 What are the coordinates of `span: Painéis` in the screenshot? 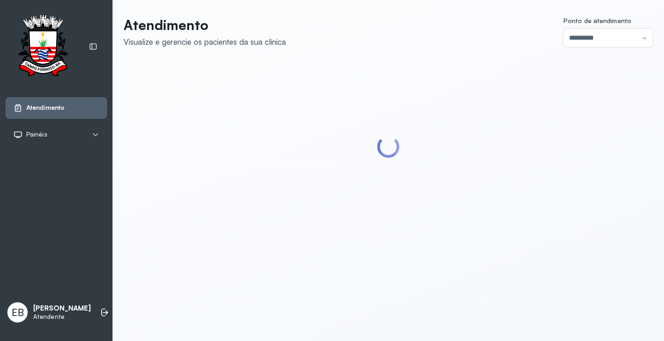 It's located at (37, 134).